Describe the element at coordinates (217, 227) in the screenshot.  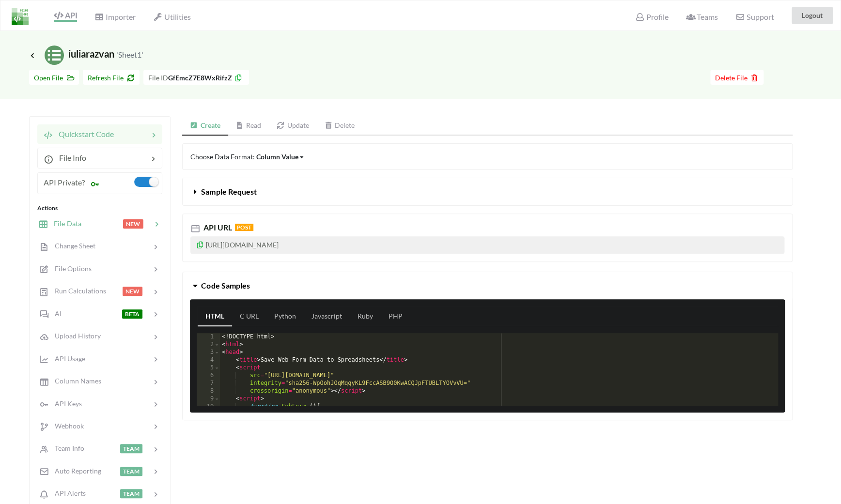
I see `span: API URL` at that location.